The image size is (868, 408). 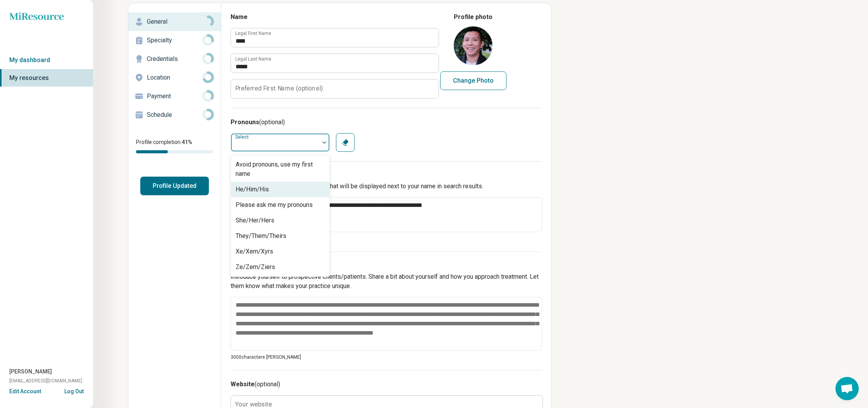 I want to click on img: avatar image, so click(x=473, y=46).